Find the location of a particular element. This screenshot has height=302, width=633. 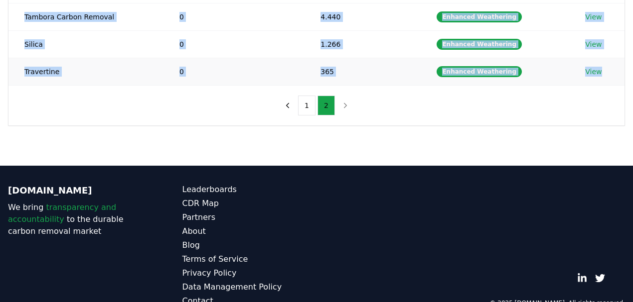

a: Twitter is located at coordinates (600, 278).